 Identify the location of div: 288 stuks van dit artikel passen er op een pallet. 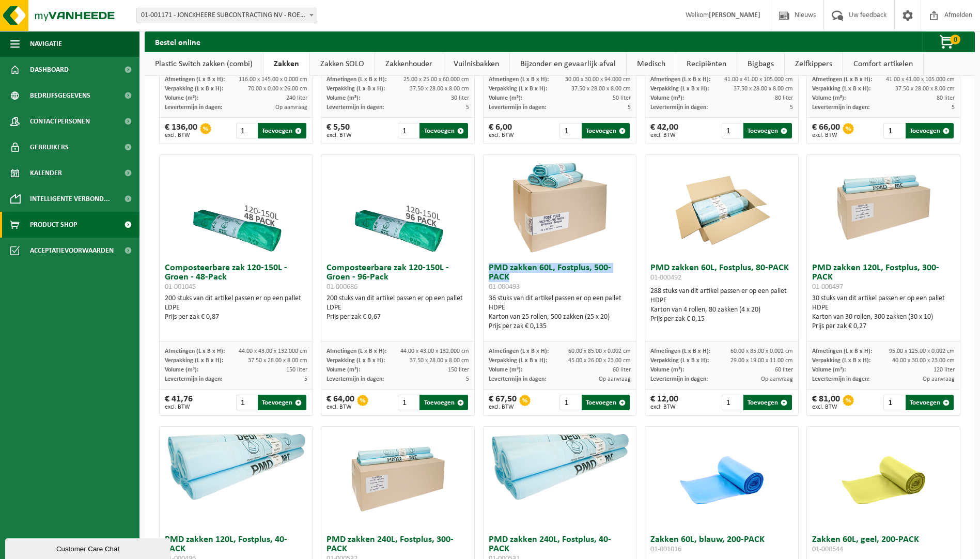
(722, 306).